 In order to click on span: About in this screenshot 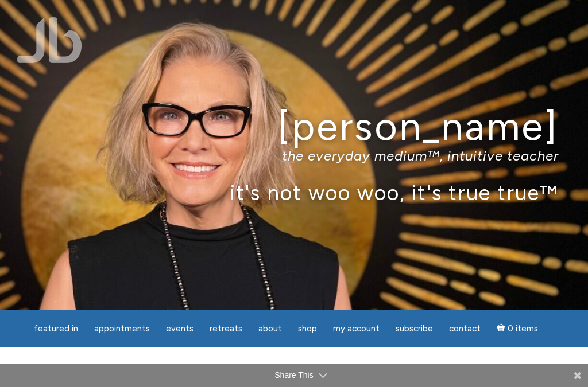, I will do `click(270, 329)`.